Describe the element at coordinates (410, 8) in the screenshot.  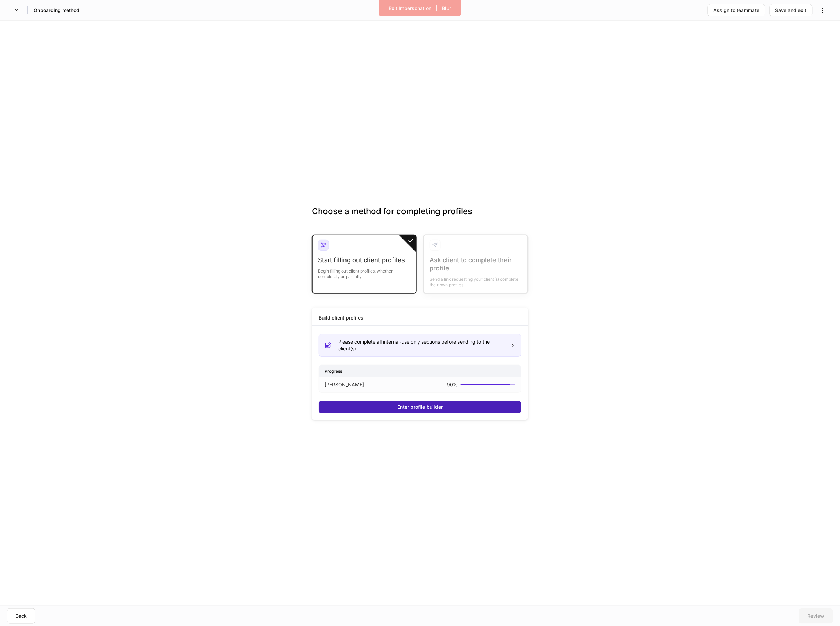
I see `div: Exit Impersonation` at that location.